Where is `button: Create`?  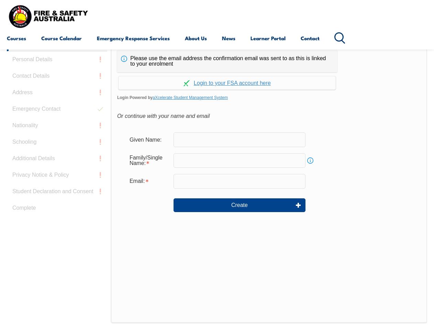
button: Create is located at coordinates (239, 205).